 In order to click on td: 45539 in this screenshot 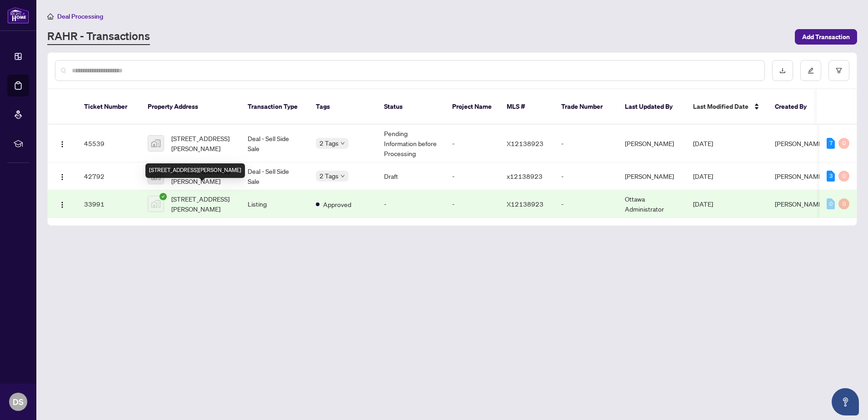, I will do `click(109, 143)`.